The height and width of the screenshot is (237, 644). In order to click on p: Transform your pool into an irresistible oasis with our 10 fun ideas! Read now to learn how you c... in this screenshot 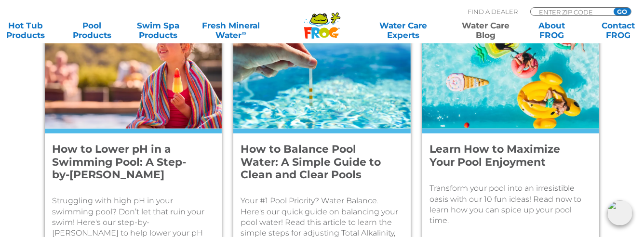, I will do `click(511, 205)`.